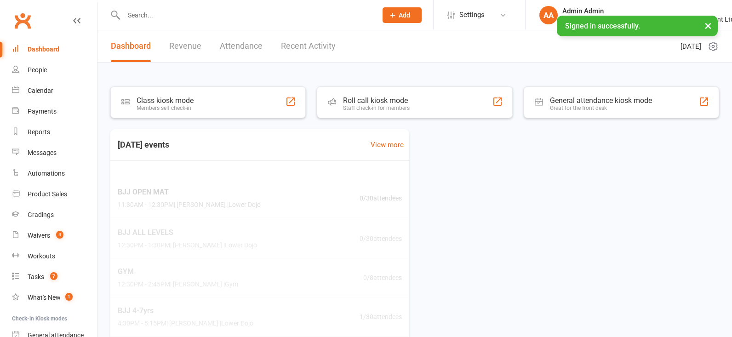 This screenshot has width=732, height=337. Describe the element at coordinates (54, 91) in the screenshot. I see `a: Calendar` at that location.